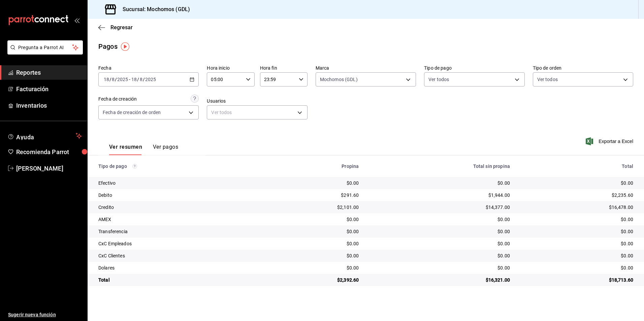  Describe the element at coordinates (577, 207) in the screenshot. I see `div: $16,478.00` at that location.